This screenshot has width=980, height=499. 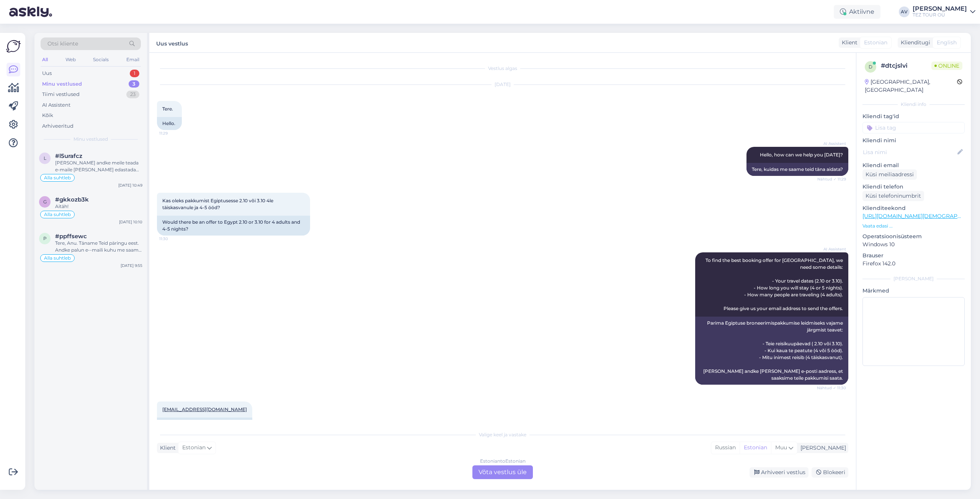 I want to click on span: English, so click(x=947, y=42).